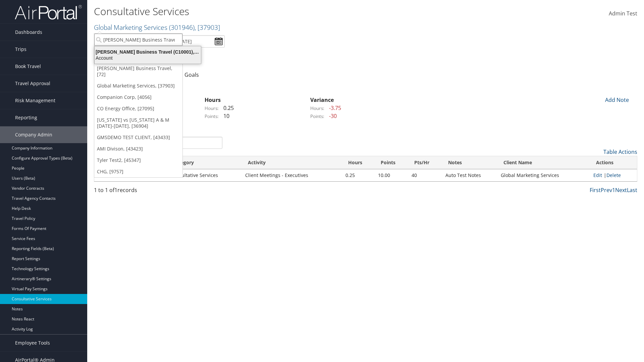 The image size is (644, 362). I want to click on a: Admin Test, so click(623, 13).